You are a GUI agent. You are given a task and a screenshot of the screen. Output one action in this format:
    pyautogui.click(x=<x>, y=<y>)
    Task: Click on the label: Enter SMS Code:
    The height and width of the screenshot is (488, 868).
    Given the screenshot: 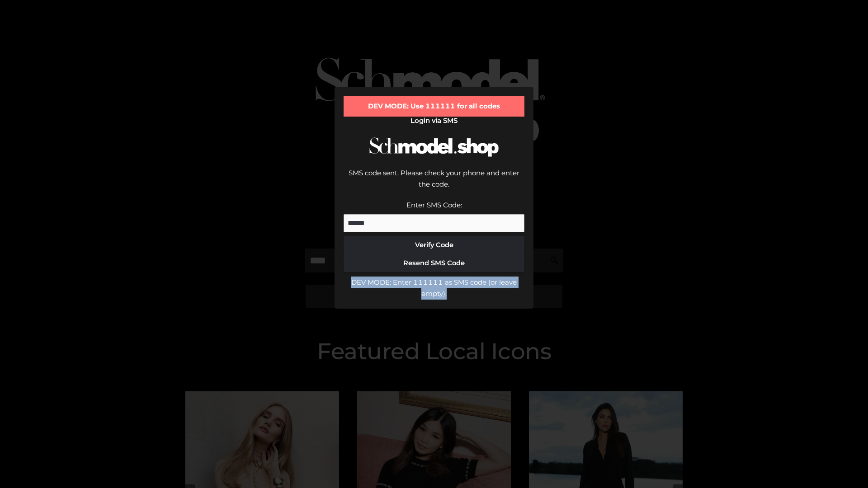 What is the action you would take?
    pyautogui.click(x=434, y=205)
    